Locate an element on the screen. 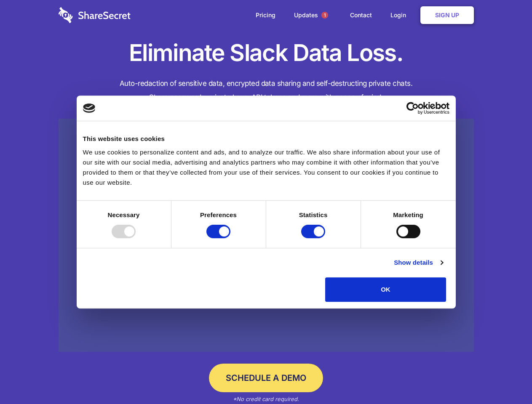 This screenshot has width=532, height=404. strong: Preferences is located at coordinates (218, 215).